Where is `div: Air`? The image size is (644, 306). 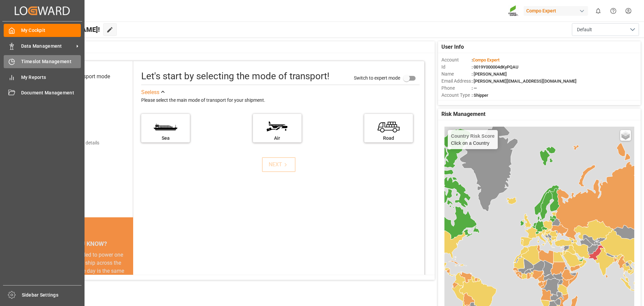
div: Air is located at coordinates (277, 138).